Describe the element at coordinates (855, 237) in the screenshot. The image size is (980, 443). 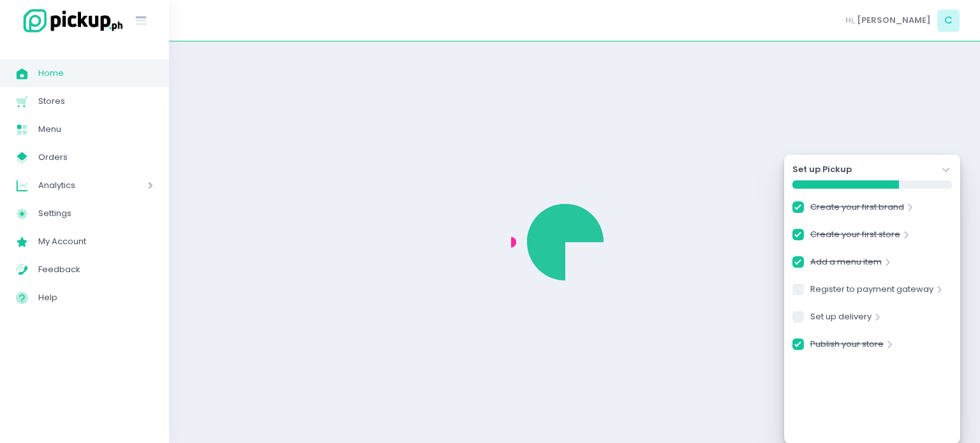
I see `a: Create your first store` at that location.